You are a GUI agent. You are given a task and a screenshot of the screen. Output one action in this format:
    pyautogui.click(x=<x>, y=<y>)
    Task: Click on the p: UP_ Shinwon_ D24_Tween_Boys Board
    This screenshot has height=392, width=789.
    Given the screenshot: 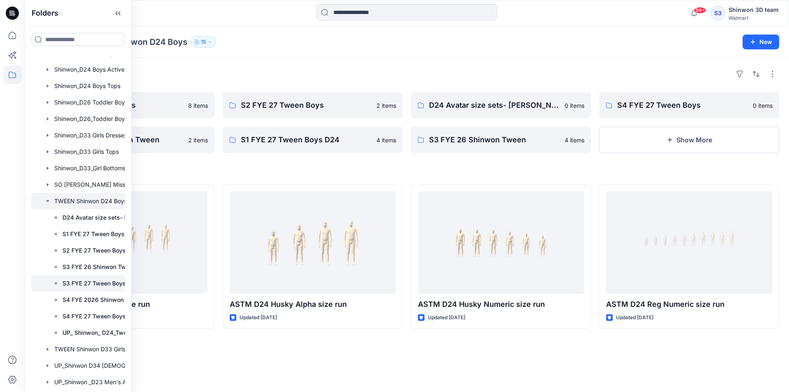 What is the action you would take?
    pyautogui.click(x=106, y=333)
    